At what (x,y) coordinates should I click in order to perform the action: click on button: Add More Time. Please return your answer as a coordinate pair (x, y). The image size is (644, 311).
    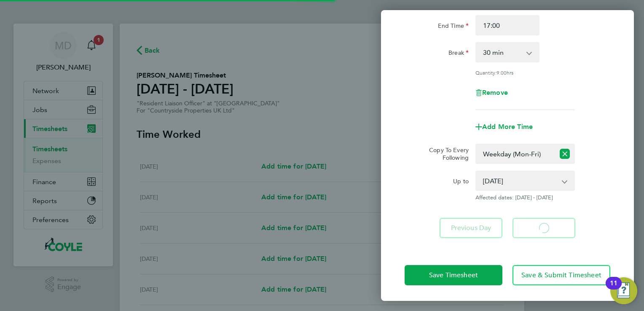
    Looking at the image, I should click on (504, 127).